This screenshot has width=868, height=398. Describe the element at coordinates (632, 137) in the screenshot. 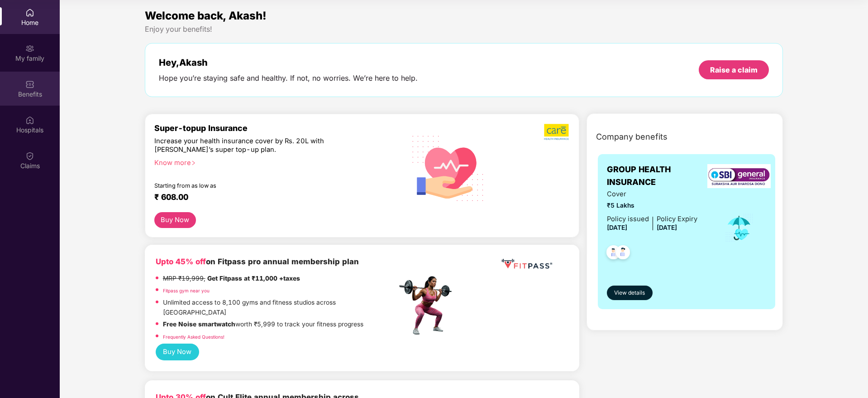

I see `span: Company benefits` at that location.